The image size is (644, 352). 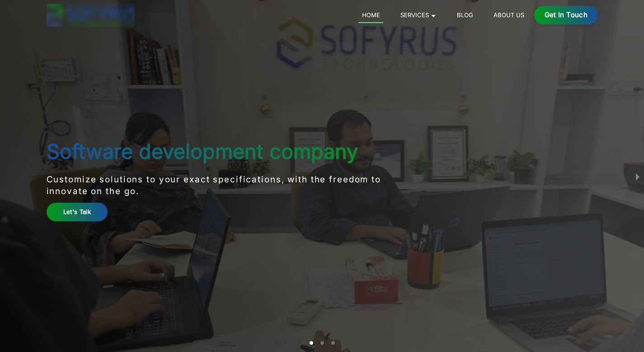 I want to click on a: Home, so click(x=371, y=16).